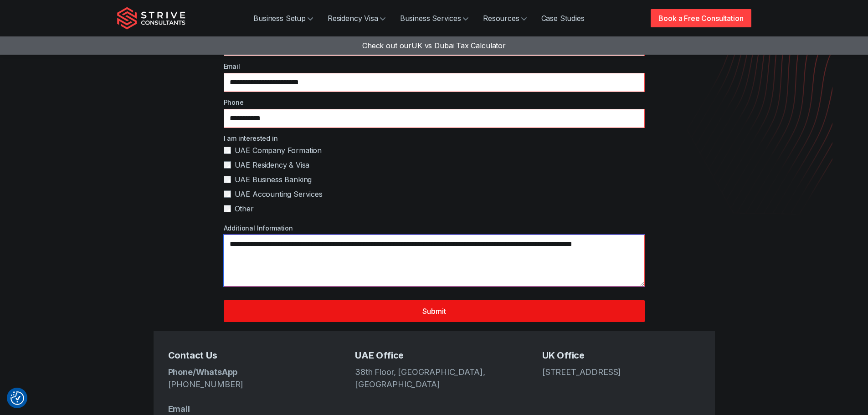  Describe the element at coordinates (701, 18) in the screenshot. I see `a: Book a Free Consultation` at that location.